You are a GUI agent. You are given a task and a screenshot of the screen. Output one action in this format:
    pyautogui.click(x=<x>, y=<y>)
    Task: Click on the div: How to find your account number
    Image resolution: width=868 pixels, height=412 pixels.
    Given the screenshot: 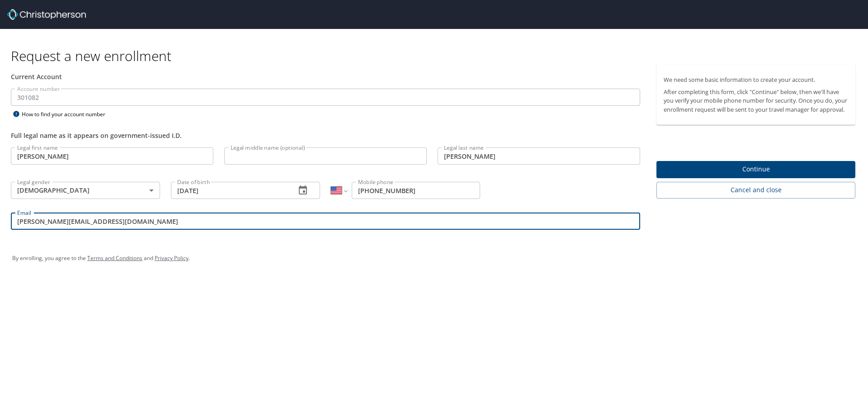 What is the action you would take?
    pyautogui.click(x=68, y=114)
    